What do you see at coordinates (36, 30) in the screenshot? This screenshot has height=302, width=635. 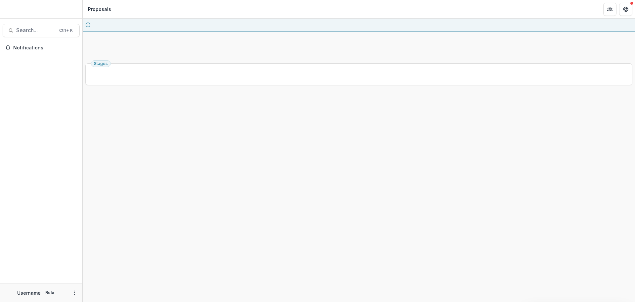 I see `span: Search...` at bounding box center [36, 30].